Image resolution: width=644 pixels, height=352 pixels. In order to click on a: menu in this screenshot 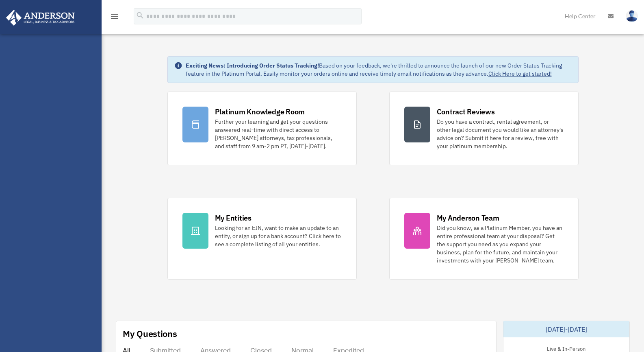, I will do `click(114, 18)`.